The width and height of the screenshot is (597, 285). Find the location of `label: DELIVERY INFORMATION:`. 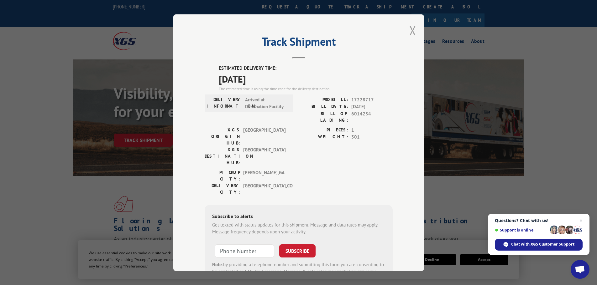

label: DELIVERY INFORMATION: is located at coordinates (224, 103).